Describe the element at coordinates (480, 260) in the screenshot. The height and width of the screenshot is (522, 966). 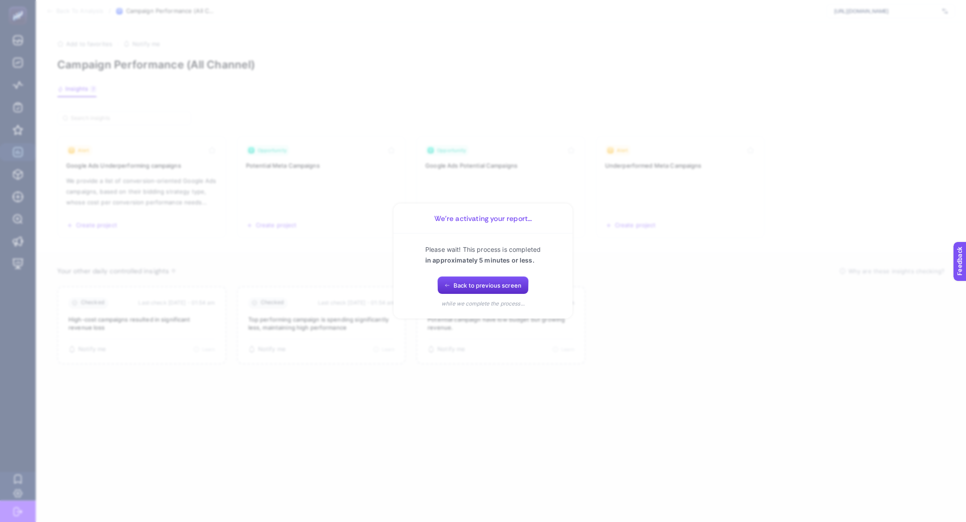
I see `span: in approximately 5 minutes or less.` at that location.